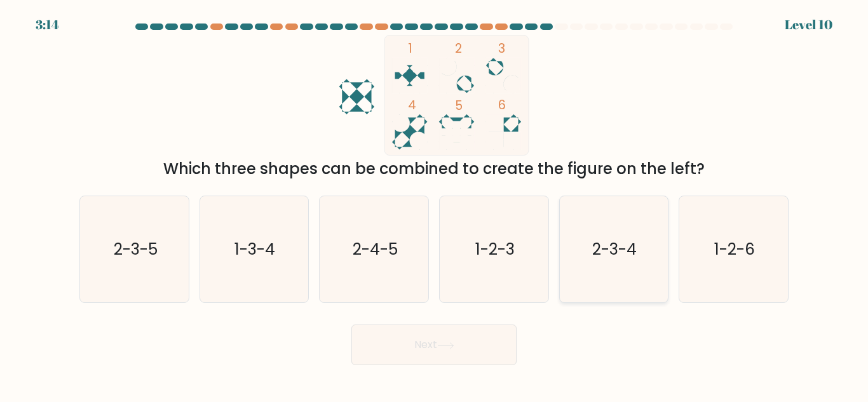 This screenshot has width=868, height=402. What do you see at coordinates (495, 249) in the screenshot?
I see `text: 1-2-3` at bounding box center [495, 249].